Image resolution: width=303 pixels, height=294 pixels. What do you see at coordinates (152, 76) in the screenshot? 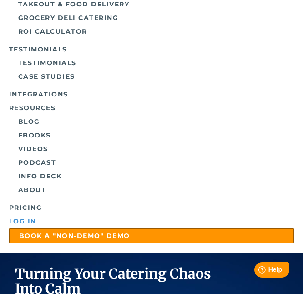
I see `a: Case Studies` at bounding box center [152, 76].